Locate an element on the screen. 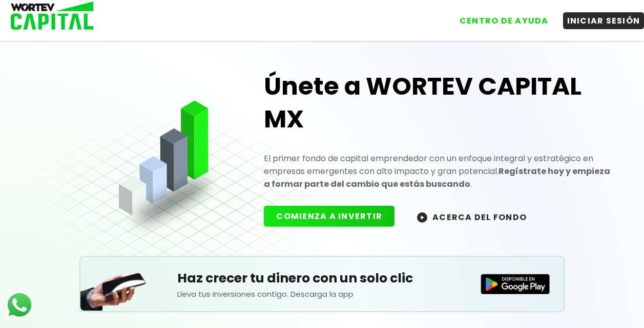 This screenshot has height=328, width=644. h1: Únete a WORTEV CAPITAL MX is located at coordinates (438, 103).